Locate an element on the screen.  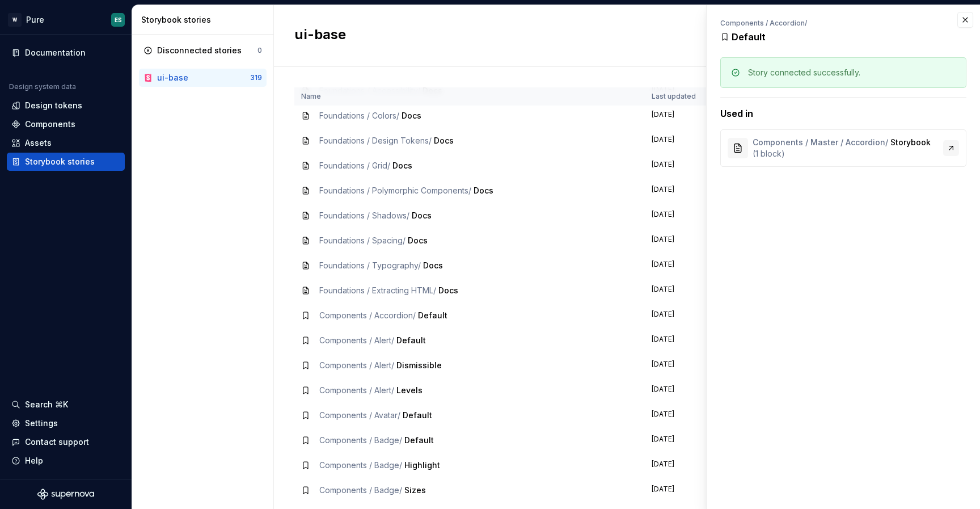
div: ui-base is located at coordinates (172, 78).